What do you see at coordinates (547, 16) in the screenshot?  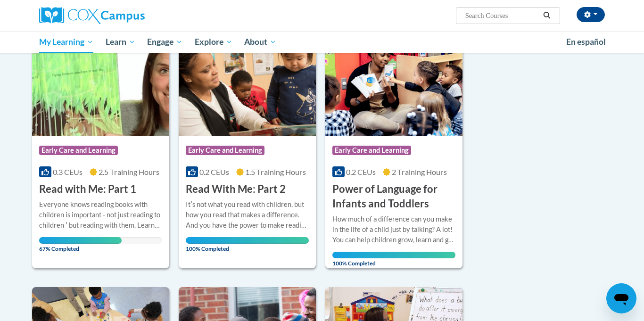 I see `button: Search` at bounding box center [547, 16].